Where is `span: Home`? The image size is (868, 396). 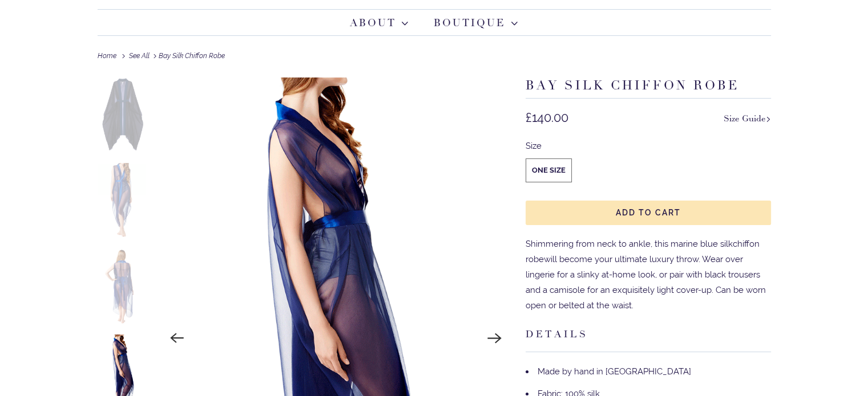 span: Home is located at coordinates (106, 56).